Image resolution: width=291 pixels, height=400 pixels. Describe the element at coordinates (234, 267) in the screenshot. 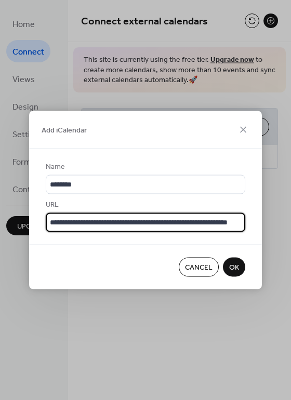

I see `button: OK` at that location.